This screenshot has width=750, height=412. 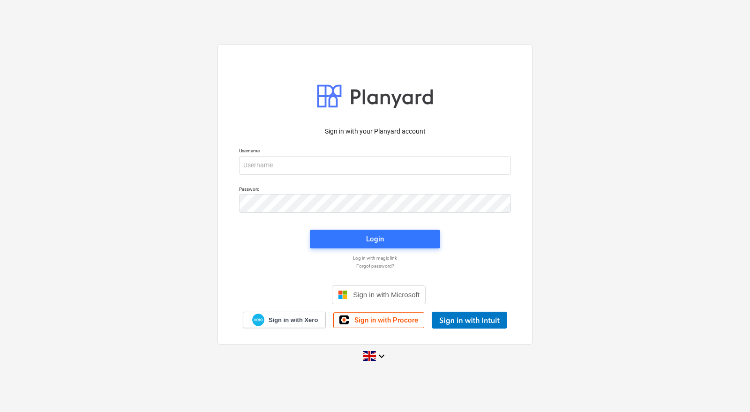 What do you see at coordinates (293, 320) in the screenshot?
I see `span: Sign in with Xero` at bounding box center [293, 320].